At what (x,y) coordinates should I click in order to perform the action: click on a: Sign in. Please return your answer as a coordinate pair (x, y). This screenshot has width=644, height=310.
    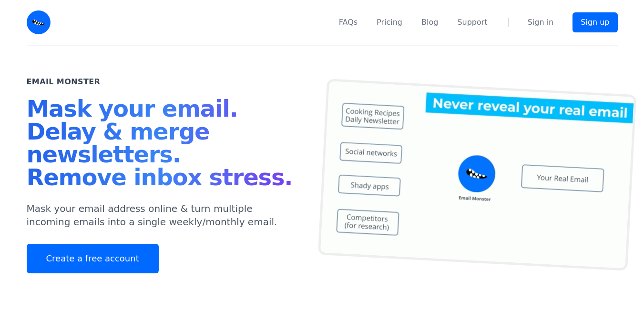
    Looking at the image, I should click on (541, 22).